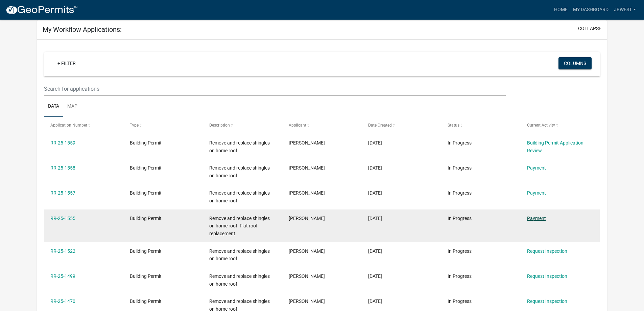 This screenshot has width=644, height=311. Describe the element at coordinates (63, 301) in the screenshot. I see `a: RR-25-1470` at that location.